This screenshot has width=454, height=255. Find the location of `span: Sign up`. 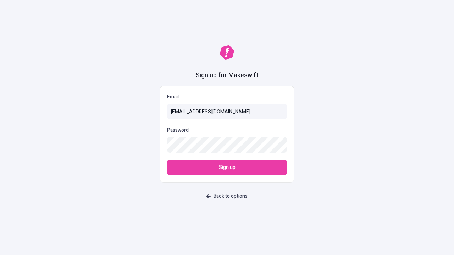

span: Sign up is located at coordinates (227, 168).